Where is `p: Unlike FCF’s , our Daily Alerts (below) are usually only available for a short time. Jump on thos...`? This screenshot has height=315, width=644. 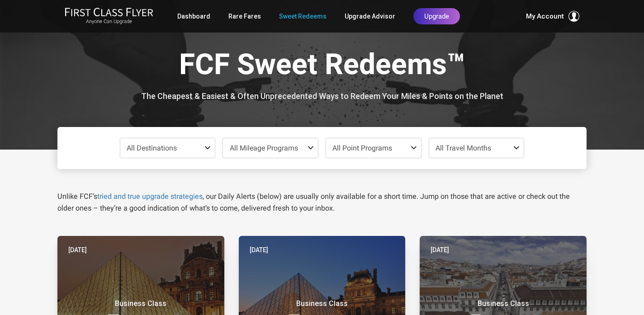
p: Unlike FCF’s , our Daily Alerts (below) are usually only available for a short time. Jump on thos... is located at coordinates (322, 203).